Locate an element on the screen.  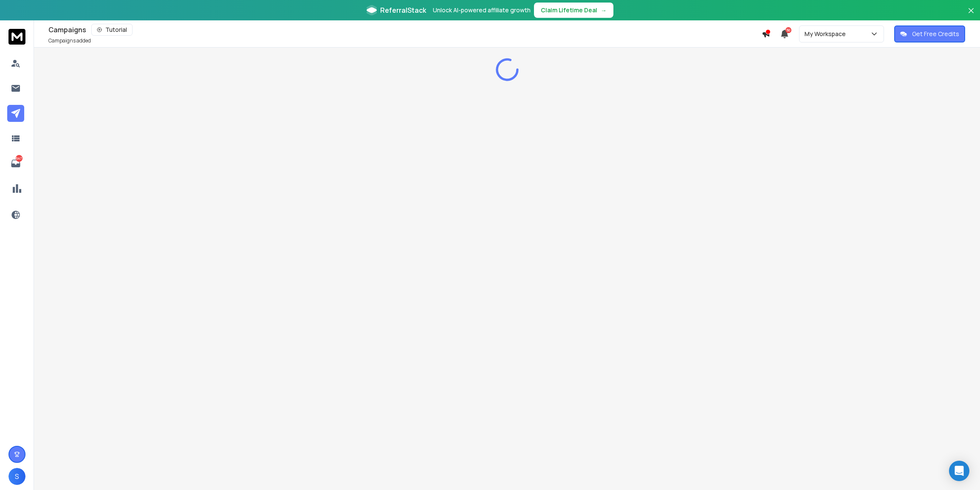
span: S is located at coordinates (17, 476).